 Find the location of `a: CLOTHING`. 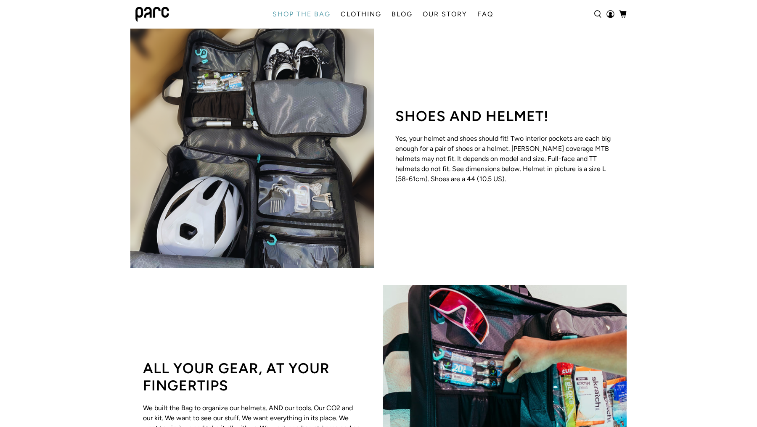

a: CLOTHING is located at coordinates (361, 14).